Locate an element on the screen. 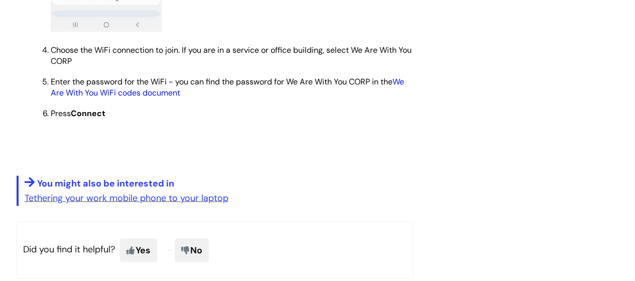 The width and height of the screenshot is (635, 281). span: Enter the password for the WiFi - you can find the password for We Are With You CORP in the is located at coordinates (227, 86).